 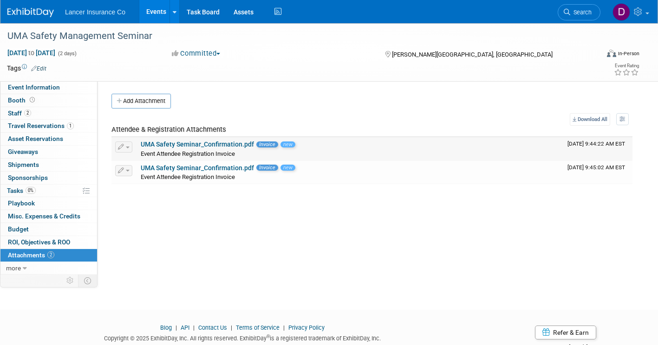 What do you see at coordinates (13, 268) in the screenshot?
I see `span: more` at bounding box center [13, 268].